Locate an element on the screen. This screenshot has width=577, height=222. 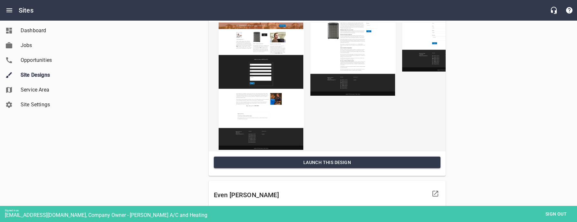
div: Signed in as is located at coordinates (291, 210).